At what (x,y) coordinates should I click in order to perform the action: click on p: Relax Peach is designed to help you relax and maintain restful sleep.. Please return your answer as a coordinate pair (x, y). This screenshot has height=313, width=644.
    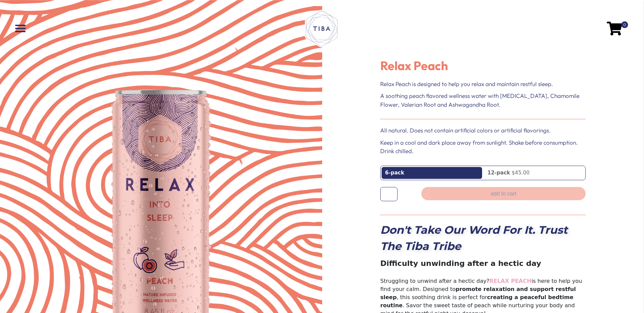
    Looking at the image, I should click on (482, 84).